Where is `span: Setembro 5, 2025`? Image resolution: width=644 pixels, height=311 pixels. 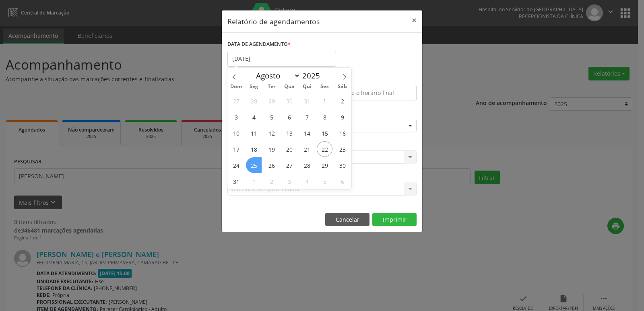
span: Setembro 5, 2025 is located at coordinates (324, 181).